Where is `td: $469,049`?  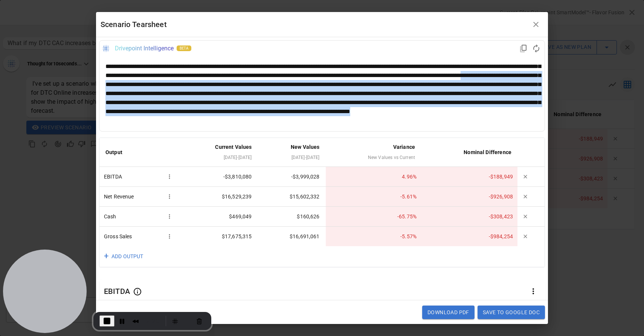
td: $469,049 is located at coordinates (218, 217).